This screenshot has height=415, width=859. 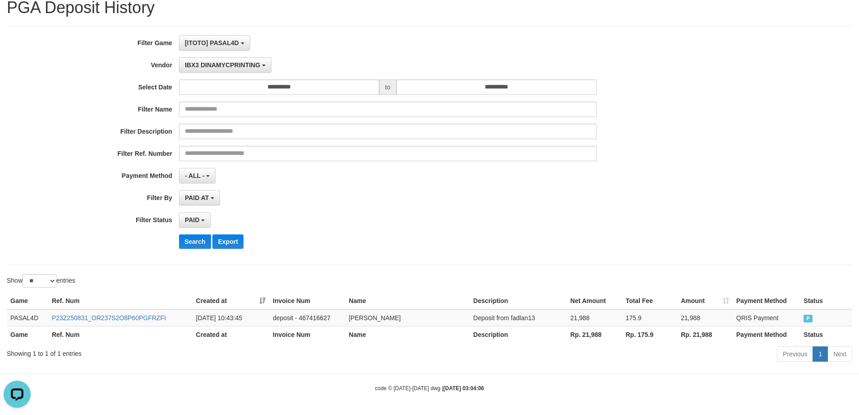 I want to click on span: to, so click(x=388, y=87).